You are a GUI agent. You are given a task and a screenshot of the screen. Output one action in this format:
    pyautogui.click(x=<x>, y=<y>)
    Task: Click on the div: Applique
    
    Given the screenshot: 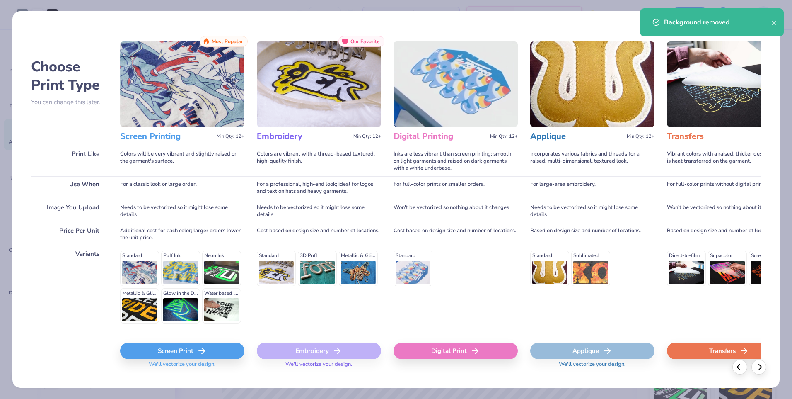 What is the action you would take?
    pyautogui.click(x=593, y=351)
    